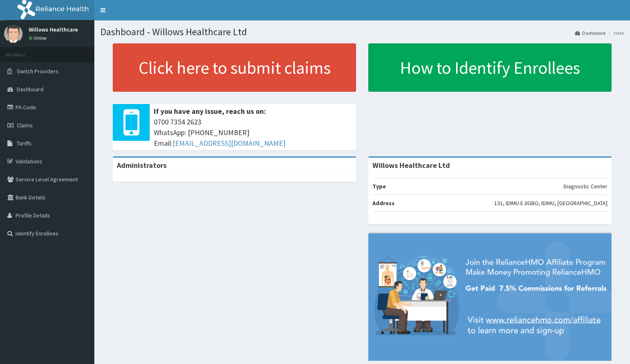  What do you see at coordinates (590, 33) in the screenshot?
I see `a: Dashboard` at bounding box center [590, 33].